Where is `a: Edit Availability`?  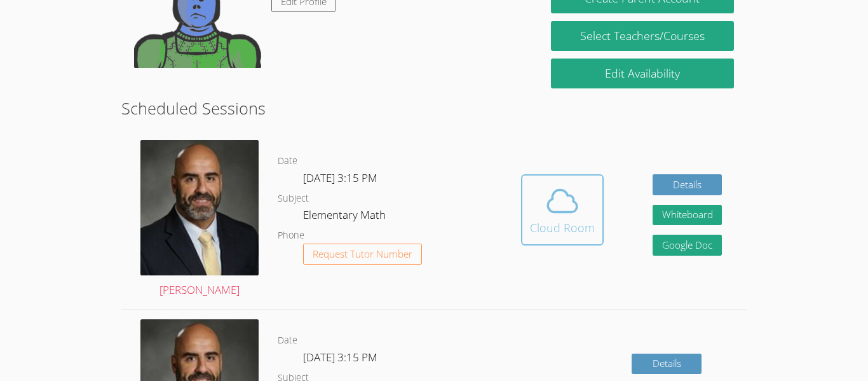
a: Edit Availability is located at coordinates (642, 73).